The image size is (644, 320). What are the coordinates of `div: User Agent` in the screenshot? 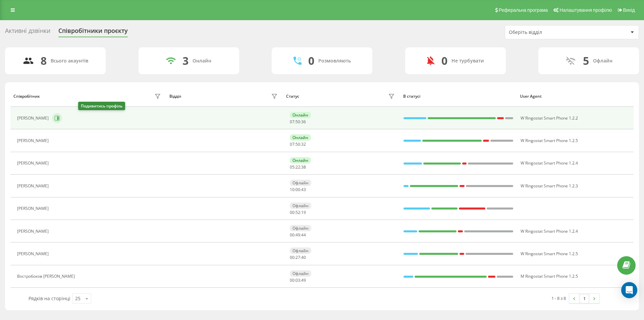 It's located at (575, 96).